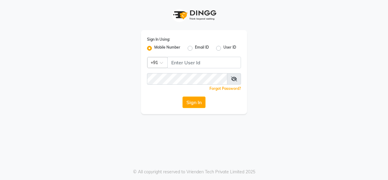  Describe the element at coordinates (225, 88) in the screenshot. I see `a: Forgot Password?` at that location.